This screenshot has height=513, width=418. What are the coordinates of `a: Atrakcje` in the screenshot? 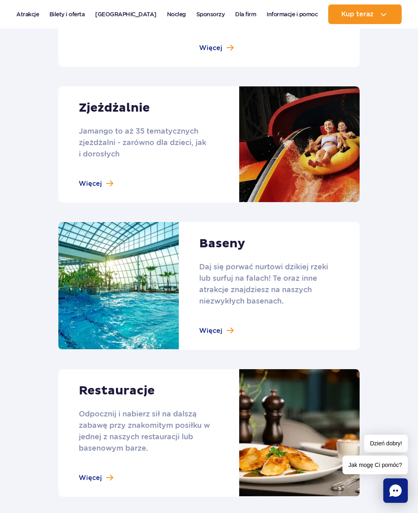 It's located at (27, 14).